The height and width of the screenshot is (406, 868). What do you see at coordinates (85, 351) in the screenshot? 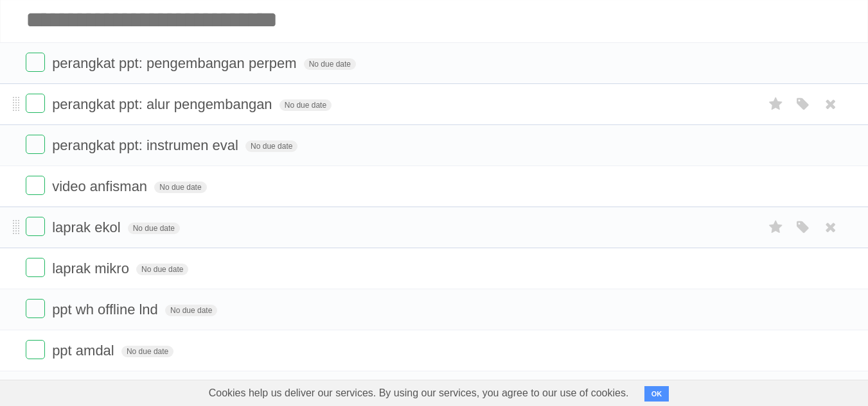
I see `span: ppt amdal` at bounding box center [85, 351].